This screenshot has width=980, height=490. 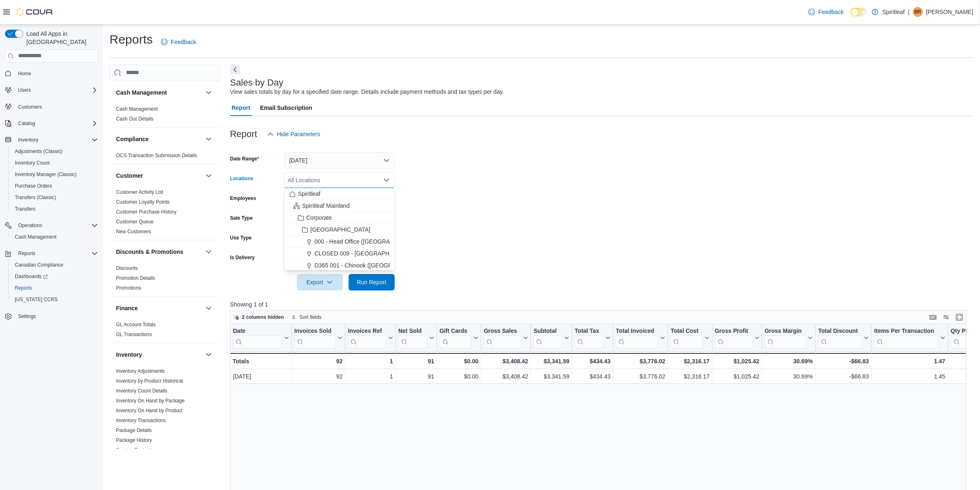 What do you see at coordinates (602, 304) in the screenshot?
I see `p: Showing 1 of 1` at bounding box center [602, 304].